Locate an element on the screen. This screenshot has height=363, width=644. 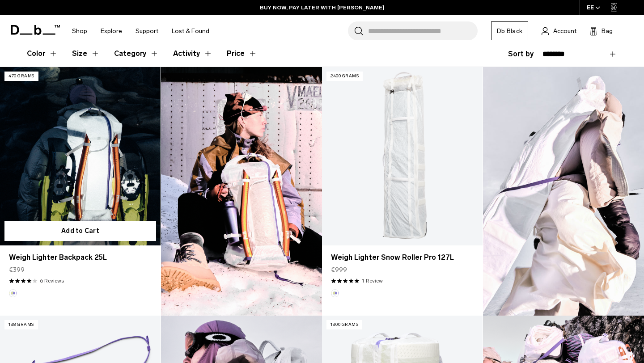
span: €399 is located at coordinates (17, 269).